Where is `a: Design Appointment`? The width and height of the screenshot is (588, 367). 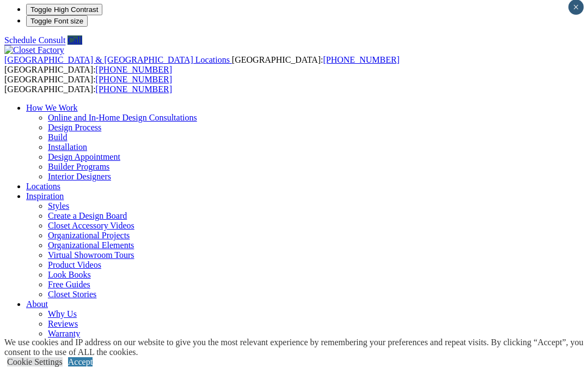
a: Design Appointment is located at coordinates (84, 156).